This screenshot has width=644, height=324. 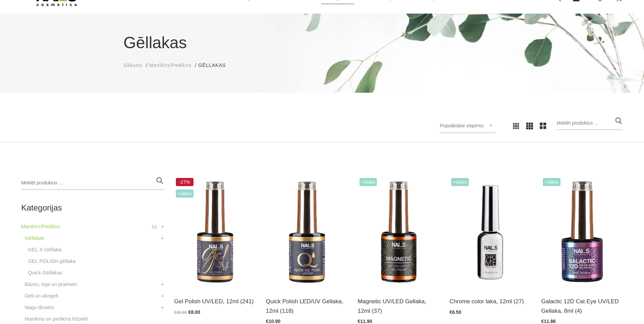 I want to click on a: Bāzes, topi un praimeri, so click(x=50, y=284).